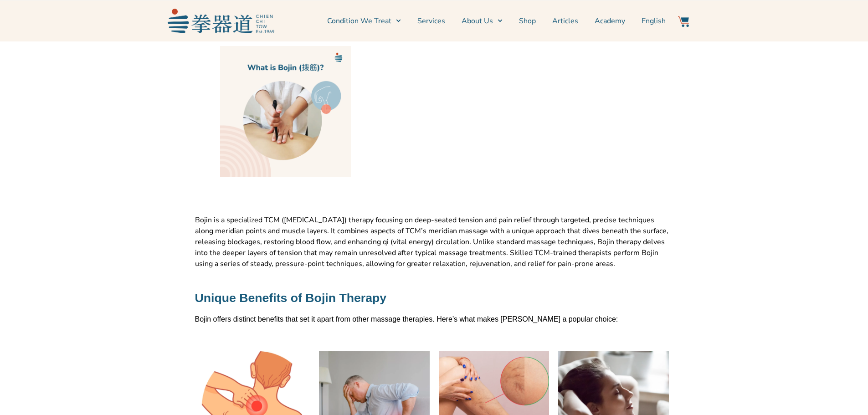 The width and height of the screenshot is (868, 415). I want to click on img: Website Icon-03, so click(683, 21).